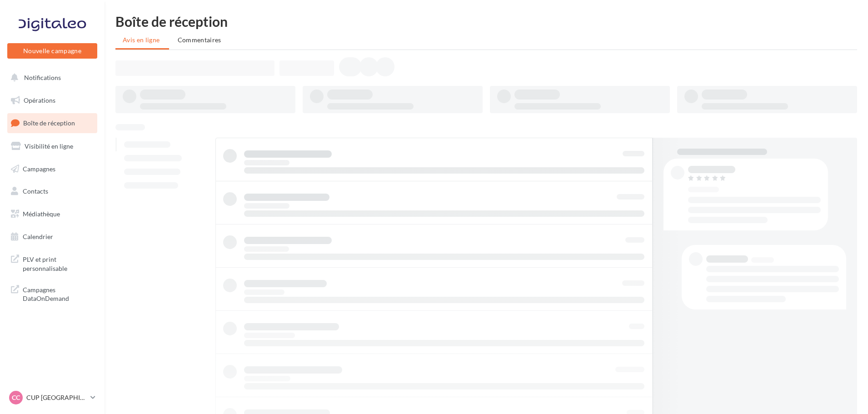 Image resolution: width=868 pixels, height=414 pixels. Describe the element at coordinates (52, 262) in the screenshot. I see `a: PLV et print personnalisable` at that location.